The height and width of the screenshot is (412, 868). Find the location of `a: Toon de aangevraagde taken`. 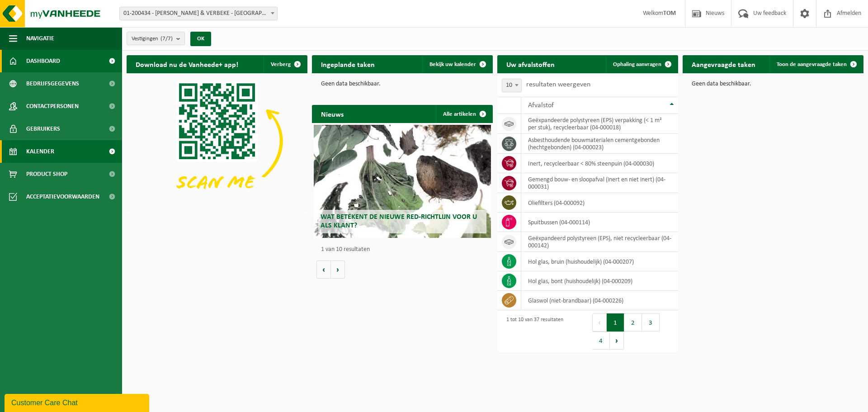

a: Toon de aangevraagde taken is located at coordinates (816, 64).